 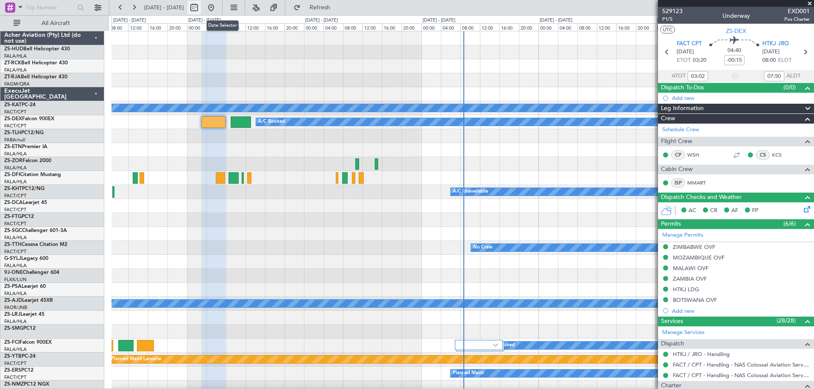 I want to click on span: HTKJ JRO, so click(x=775, y=44).